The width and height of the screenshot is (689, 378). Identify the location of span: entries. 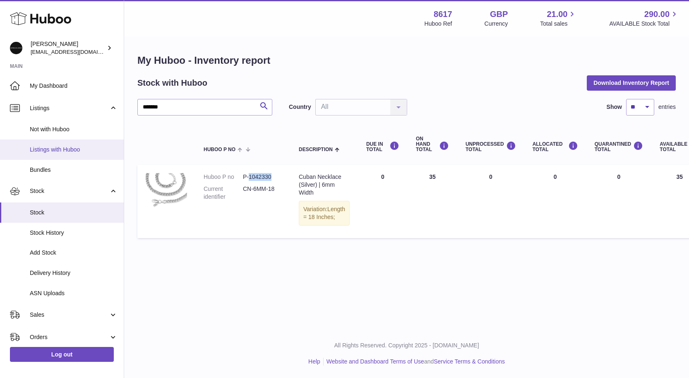
(667, 107).